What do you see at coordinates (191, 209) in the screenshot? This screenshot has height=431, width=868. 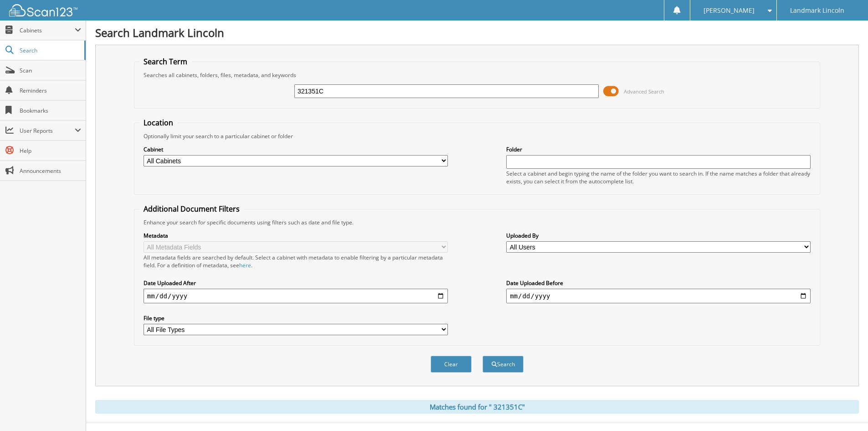 I see `legend: Additional Document Filters` at bounding box center [191, 209].